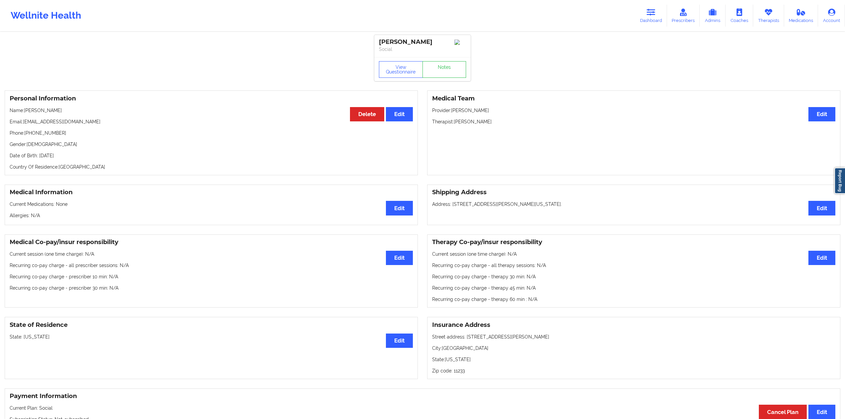  I want to click on button: Cancel Plan, so click(783, 412).